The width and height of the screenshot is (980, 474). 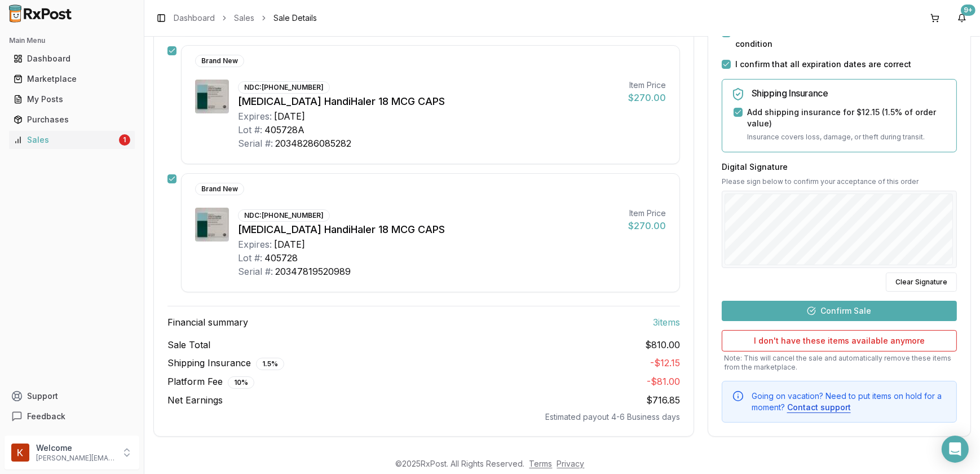 I want to click on span: $716.85, so click(x=663, y=400).